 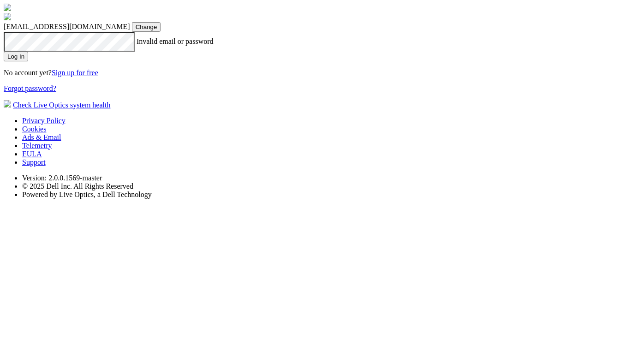 I want to click on a: Ads & Email, so click(x=42, y=137).